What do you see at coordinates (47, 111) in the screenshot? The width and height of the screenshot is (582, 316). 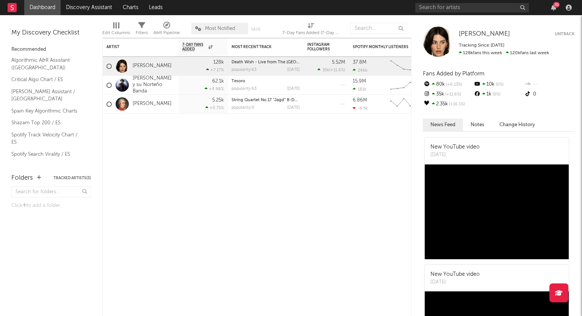 I see `a: Spain Key Algorithmic Charts` at bounding box center [47, 111].